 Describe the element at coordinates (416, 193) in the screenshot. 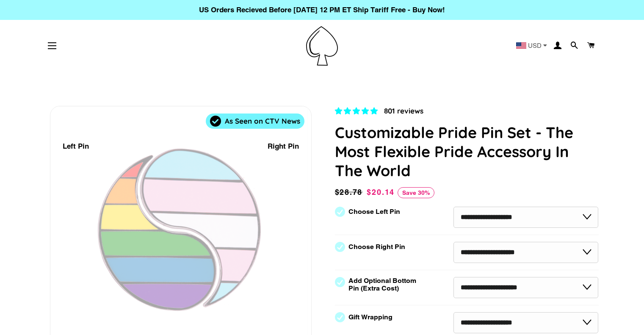

I see `span: Save 30%` at that location.